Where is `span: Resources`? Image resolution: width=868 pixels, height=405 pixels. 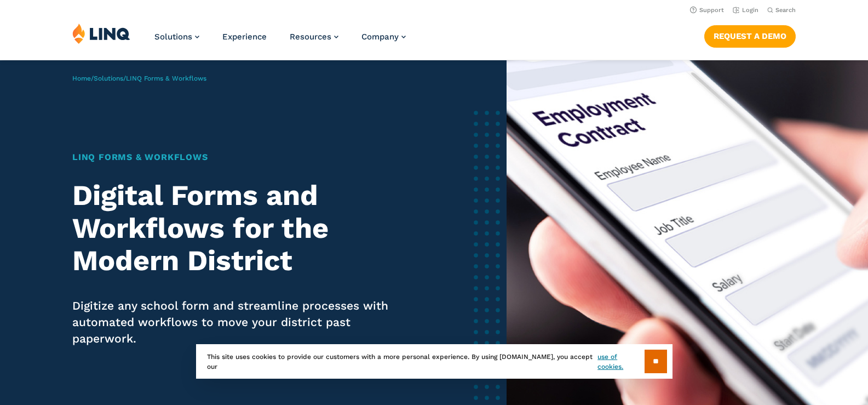
span: Resources is located at coordinates (310, 37).